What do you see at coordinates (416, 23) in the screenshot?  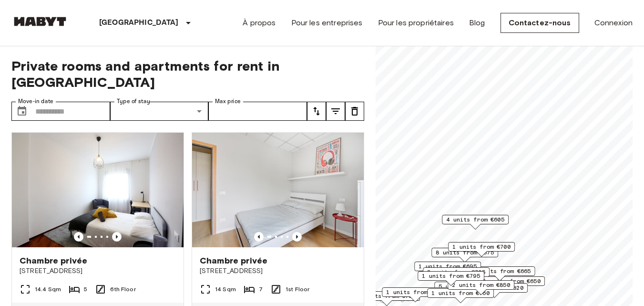 I see `a: Pour les propriétaires` at bounding box center [416, 23].